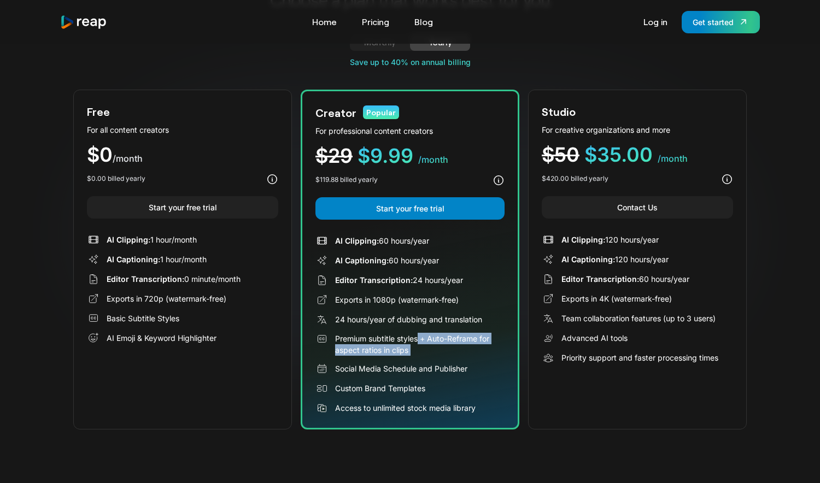  What do you see at coordinates (98, 111) in the screenshot?
I see `div: Free` at bounding box center [98, 111].